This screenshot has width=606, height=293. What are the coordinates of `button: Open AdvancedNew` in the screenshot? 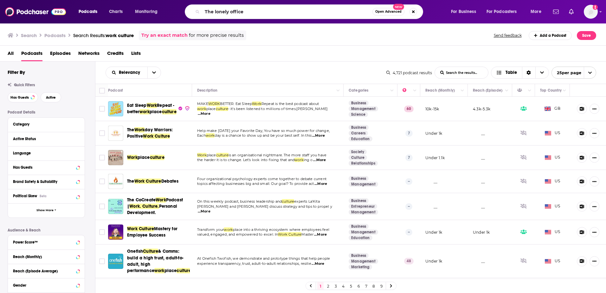 It's located at (388, 12).